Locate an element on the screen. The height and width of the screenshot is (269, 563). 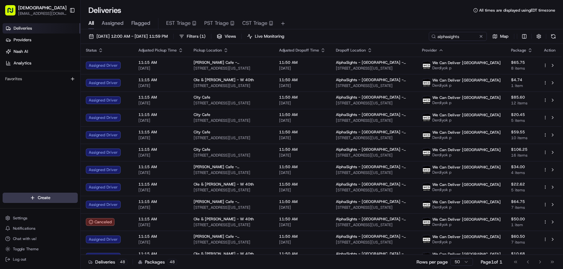
button: Log out is located at coordinates (40, 260).